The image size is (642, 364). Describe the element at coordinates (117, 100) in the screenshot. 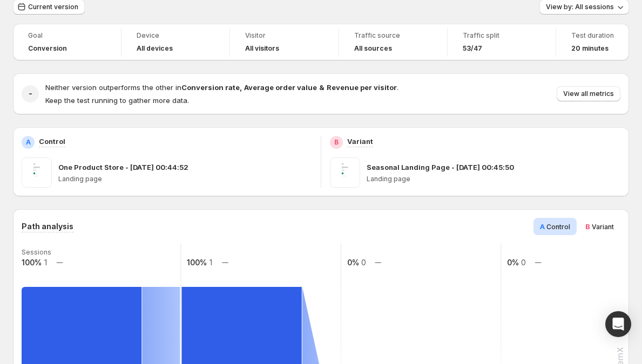

I see `span: Keep the test running to gather more data.` at that location.